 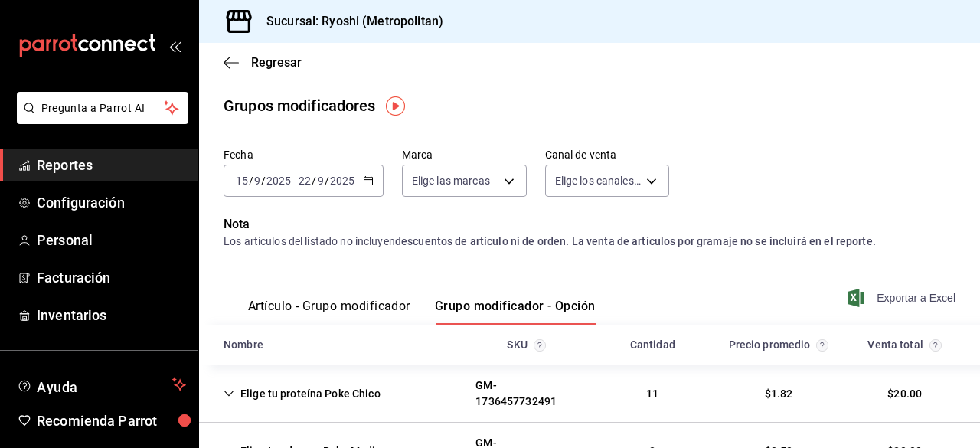 I want to click on a: Pregunta a Parrot AI, so click(x=100, y=119).